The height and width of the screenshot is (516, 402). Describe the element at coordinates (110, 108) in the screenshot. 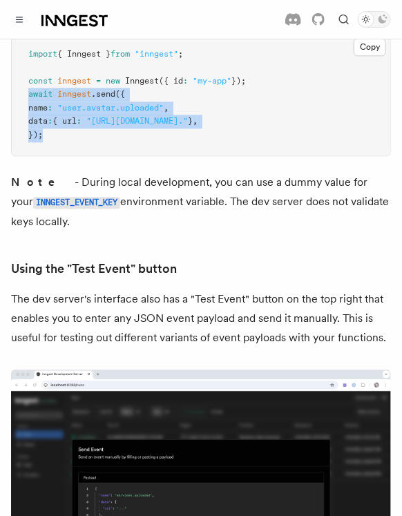

I see `span: "user.avatar.uploaded"` at that location.